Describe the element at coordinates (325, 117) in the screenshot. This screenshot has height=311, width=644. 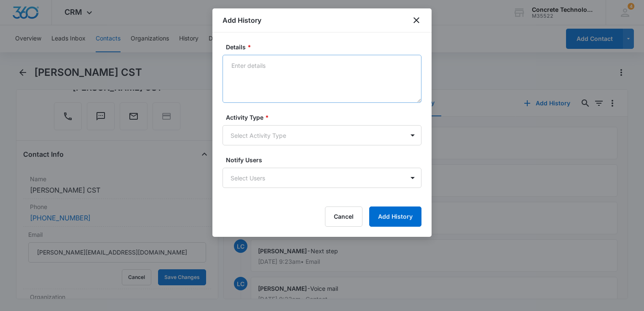
I see `label: Activity Type` at that location.